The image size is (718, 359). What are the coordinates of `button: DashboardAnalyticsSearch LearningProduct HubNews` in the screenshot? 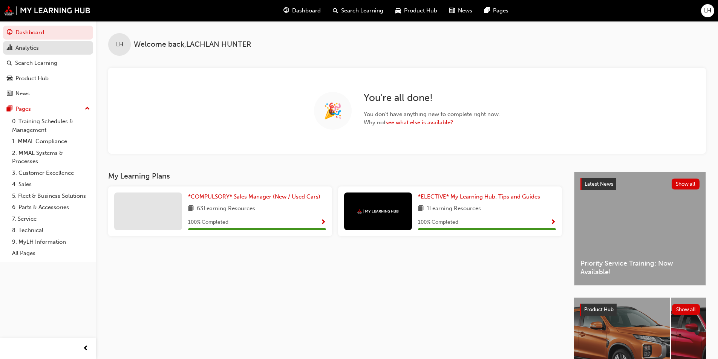 It's located at (48, 63).